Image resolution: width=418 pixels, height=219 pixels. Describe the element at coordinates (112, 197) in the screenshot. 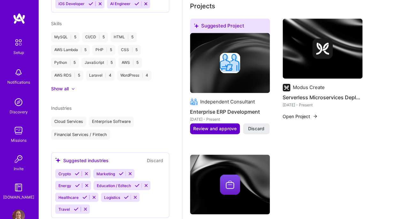

I see `span: Logistics` at that location.